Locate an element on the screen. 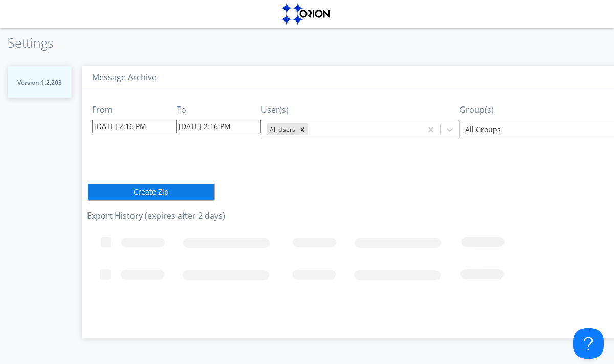 Image resolution: width=614 pixels, height=364 pixels. h3: From is located at coordinates (134, 110).